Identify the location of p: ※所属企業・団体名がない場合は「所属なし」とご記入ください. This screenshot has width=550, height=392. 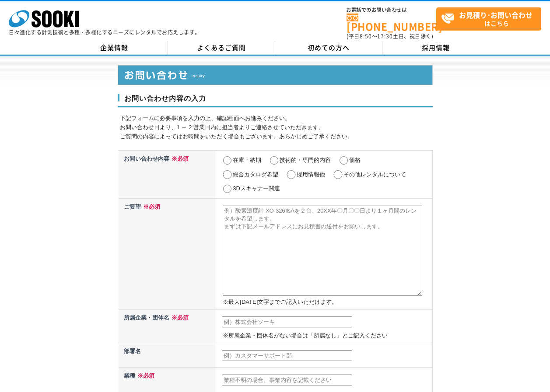
(326, 336).